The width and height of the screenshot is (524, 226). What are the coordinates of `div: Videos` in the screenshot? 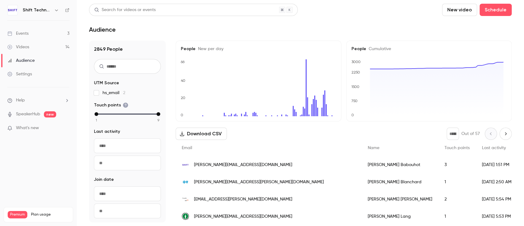 It's located at (18, 47).